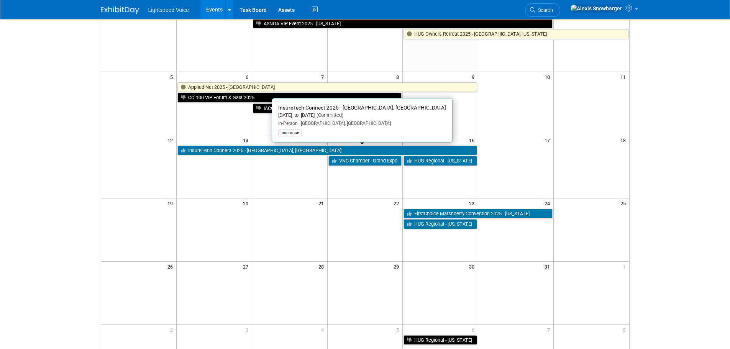 The width and height of the screenshot is (730, 349). I want to click on span: 1, so click(626, 266).